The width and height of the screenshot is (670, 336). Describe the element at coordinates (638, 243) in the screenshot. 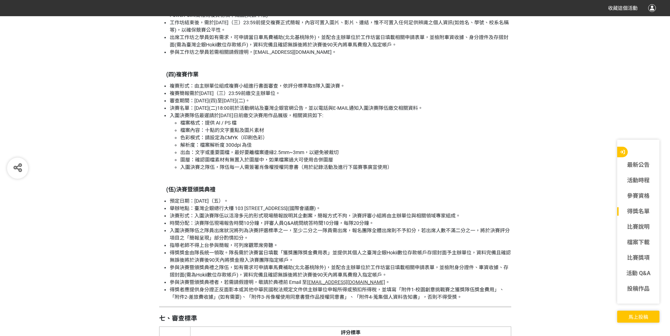

I see `a: 檔案下載` at that location.